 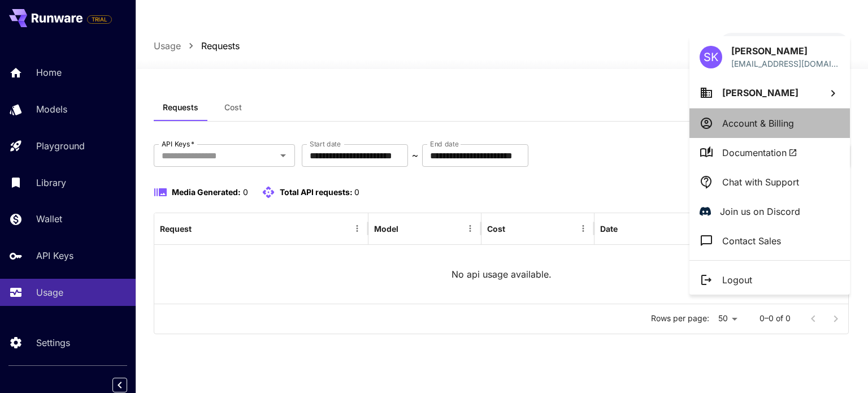 I want to click on p: Logout, so click(x=737, y=280).